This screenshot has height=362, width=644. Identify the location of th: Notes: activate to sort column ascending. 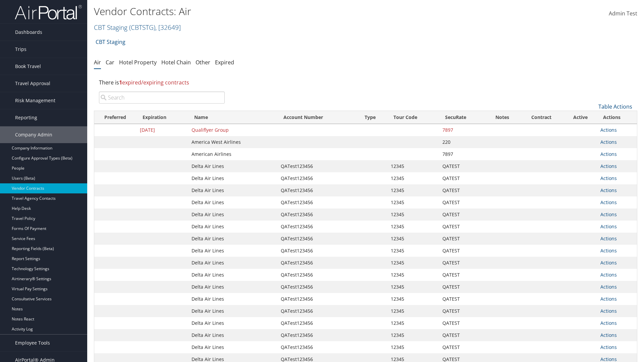
(502, 117).